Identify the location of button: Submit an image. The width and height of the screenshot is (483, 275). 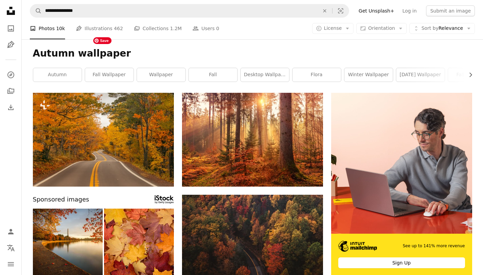
(451, 11).